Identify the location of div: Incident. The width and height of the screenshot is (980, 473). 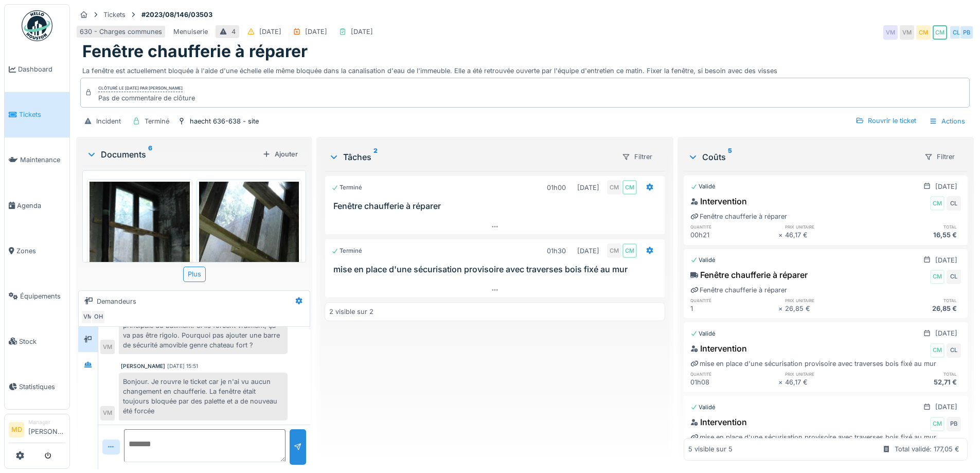
(109, 121).